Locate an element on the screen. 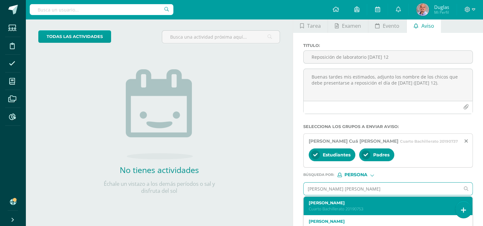  input: Busca una actividad próxima aquí... is located at coordinates (221, 37).